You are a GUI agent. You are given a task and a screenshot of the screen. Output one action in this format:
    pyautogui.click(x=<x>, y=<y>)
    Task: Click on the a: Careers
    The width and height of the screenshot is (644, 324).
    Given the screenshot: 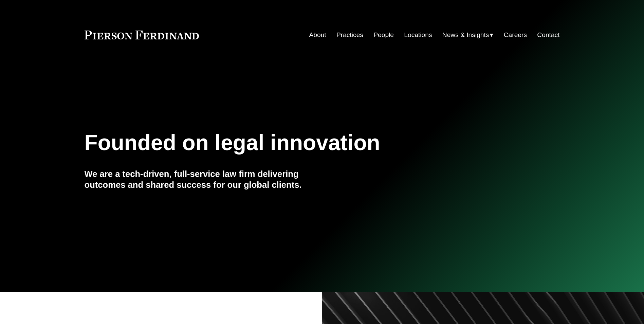 What is the action you would take?
    pyautogui.click(x=515, y=35)
    